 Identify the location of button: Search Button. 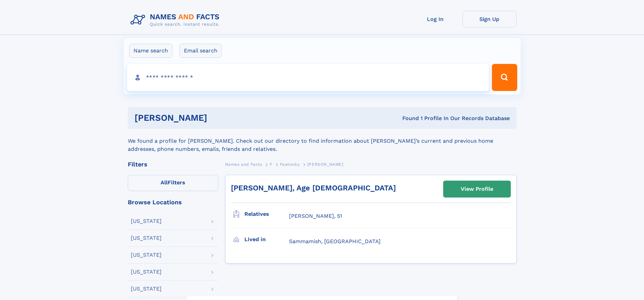
(505, 77).